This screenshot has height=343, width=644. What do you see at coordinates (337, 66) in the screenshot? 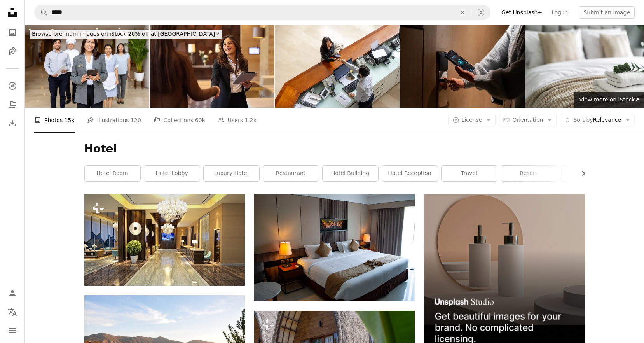
I see `img: Woman traveling for business and paying by card at the hotel` at bounding box center [337, 66].